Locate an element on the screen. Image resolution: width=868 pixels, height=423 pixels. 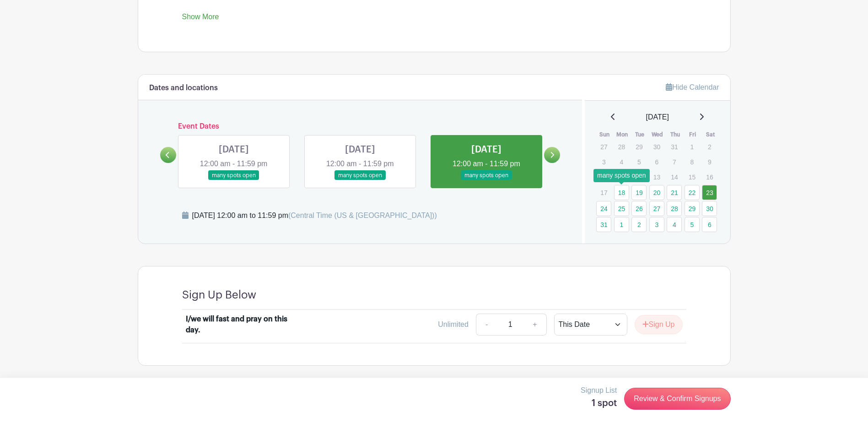
a: 5 is located at coordinates (692, 224).